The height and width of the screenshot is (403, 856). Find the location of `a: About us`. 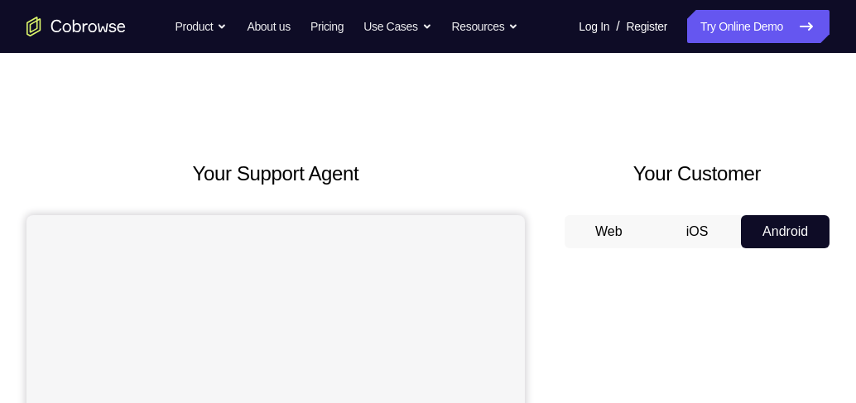

a: About us is located at coordinates (268, 26).